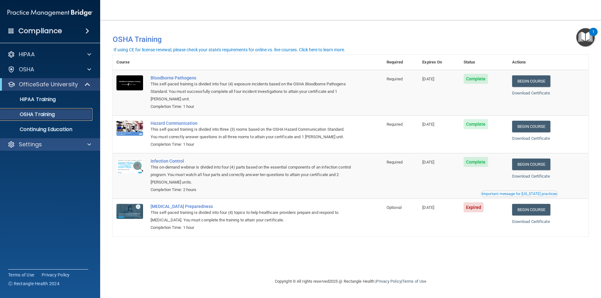 The height and width of the screenshot is (298, 601). What do you see at coordinates (47, 130) in the screenshot?
I see `p: Continuing Education` at bounding box center [47, 130].